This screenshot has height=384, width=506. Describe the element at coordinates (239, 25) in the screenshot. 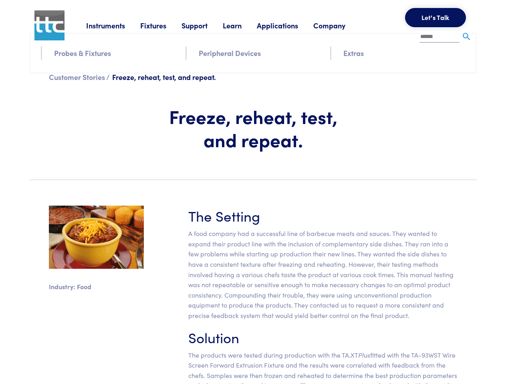

I see `a: Learn` at that location.